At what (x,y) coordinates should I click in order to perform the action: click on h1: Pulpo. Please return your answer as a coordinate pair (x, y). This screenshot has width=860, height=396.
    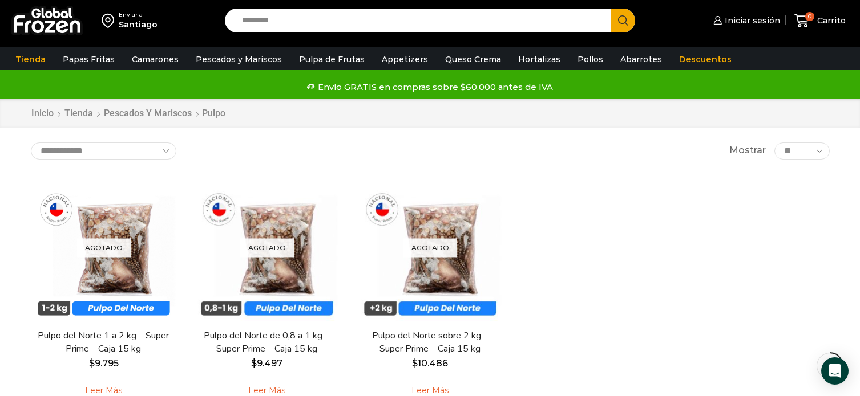
    Looking at the image, I should click on (213, 113).